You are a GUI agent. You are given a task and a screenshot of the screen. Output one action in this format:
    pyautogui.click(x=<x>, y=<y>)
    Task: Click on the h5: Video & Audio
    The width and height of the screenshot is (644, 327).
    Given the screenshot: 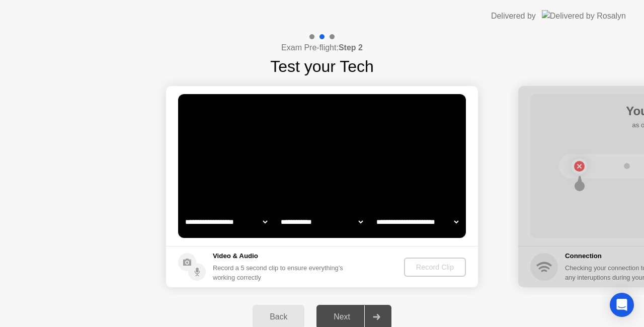 What is the action you would take?
    pyautogui.click(x=280, y=256)
    